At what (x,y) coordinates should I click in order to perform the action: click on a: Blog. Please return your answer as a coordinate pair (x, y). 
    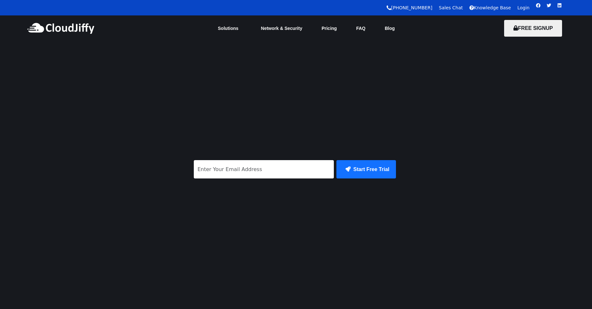
    Looking at the image, I should click on (389, 28).